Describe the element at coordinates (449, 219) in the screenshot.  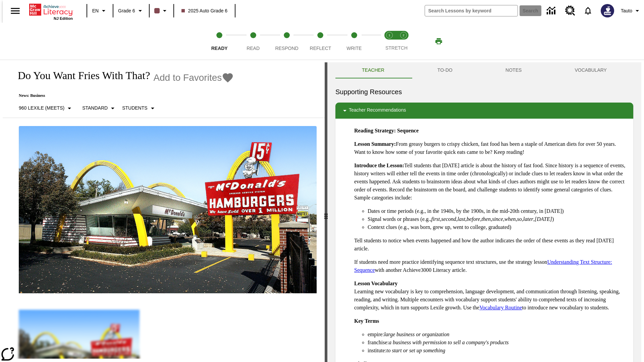
I see `em: second` at that location.